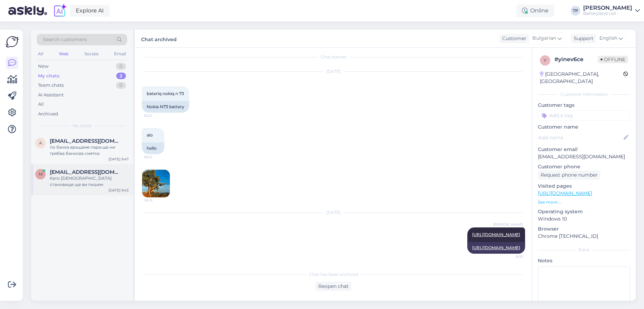 The width and height of the screenshot is (644, 309). Describe the element at coordinates (91, 54) in the screenshot. I see `div: Socials` at that location.